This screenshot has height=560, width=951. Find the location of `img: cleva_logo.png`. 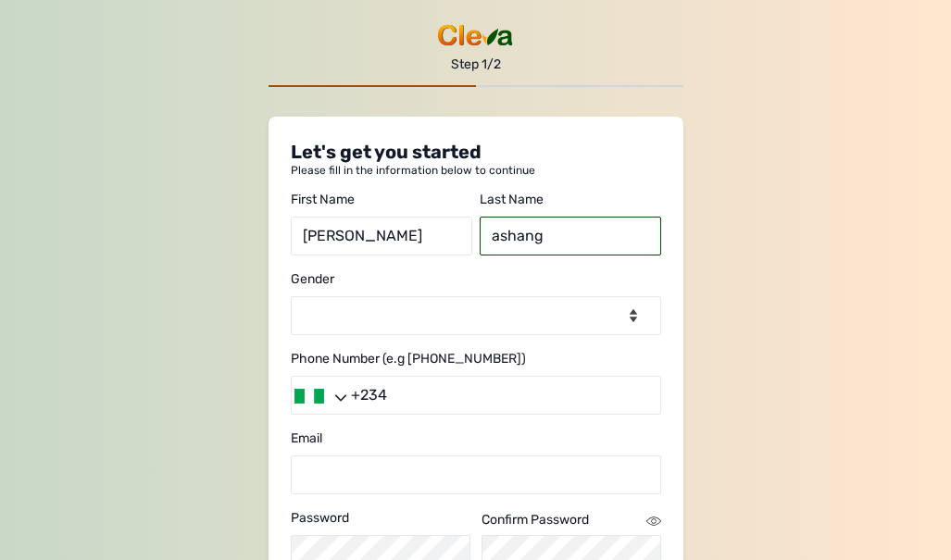

img: cleva_logo.png is located at coordinates (475, 35).